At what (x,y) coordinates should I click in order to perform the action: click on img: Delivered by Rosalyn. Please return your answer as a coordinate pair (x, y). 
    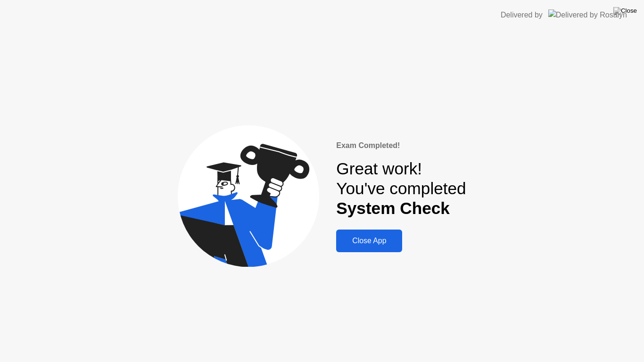
    Looking at the image, I should click on (587, 15).